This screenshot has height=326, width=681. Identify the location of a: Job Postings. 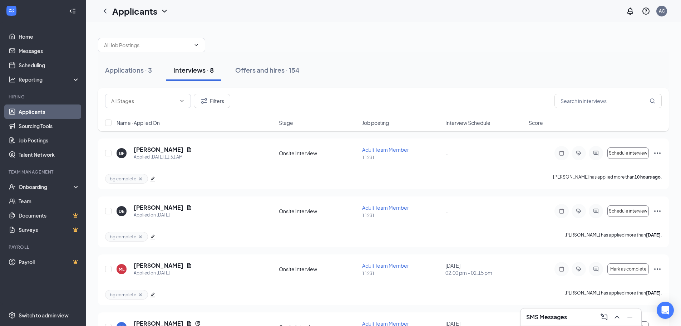
(49, 140).